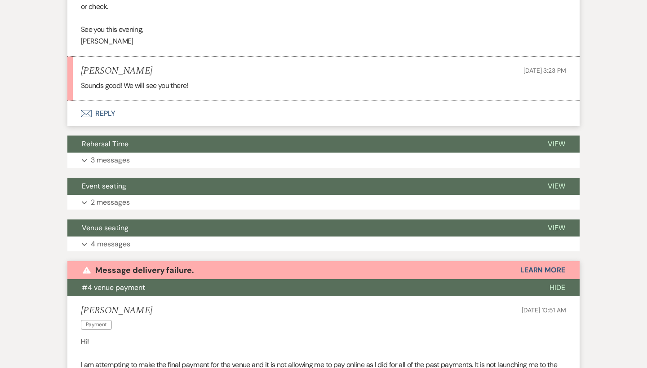 The image size is (647, 368). Describe the element at coordinates (110, 202) in the screenshot. I see `p: 2 messages` at that location.